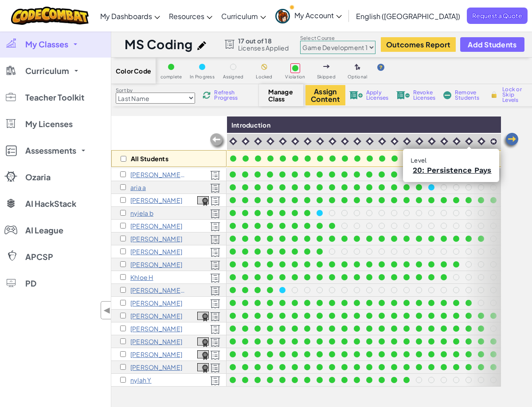 The height and width of the screenshot is (407, 532). What do you see at coordinates (149, 159) in the screenshot?
I see `p: All Students` at bounding box center [149, 159].